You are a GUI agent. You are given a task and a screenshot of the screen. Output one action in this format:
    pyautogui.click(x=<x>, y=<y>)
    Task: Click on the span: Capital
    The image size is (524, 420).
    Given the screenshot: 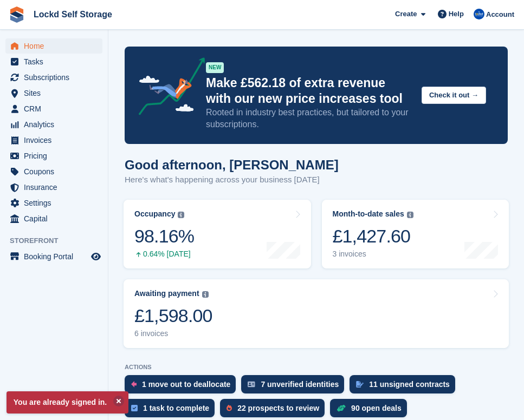 What is the action you would take?
    pyautogui.click(x=56, y=219)
    